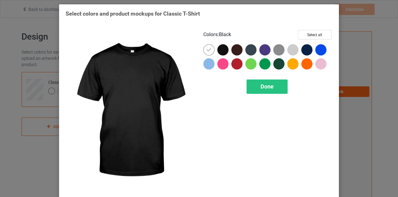  What do you see at coordinates (130, 110) in the screenshot?
I see `img: regular.jpg` at bounding box center [130, 110].